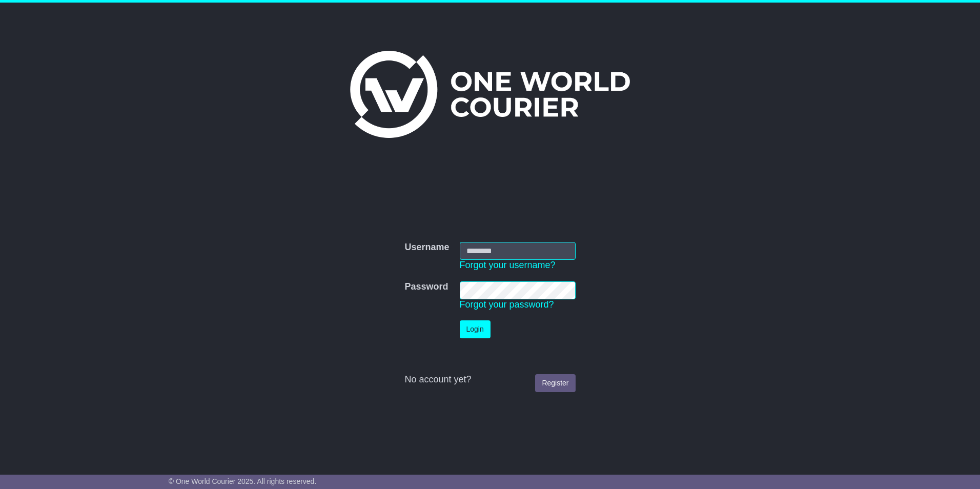  I want to click on span: © One World Courier 2025. All rights reserved., so click(243, 481).